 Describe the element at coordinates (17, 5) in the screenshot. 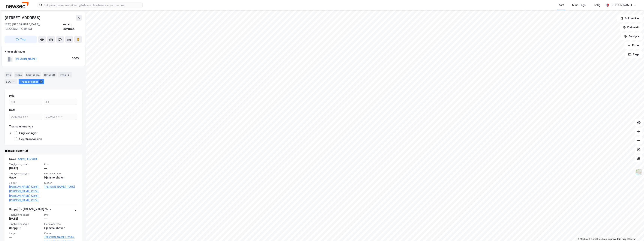

I see `img: newsec-logo.f6e21ccffca1b3a03d2d.png` at that location.